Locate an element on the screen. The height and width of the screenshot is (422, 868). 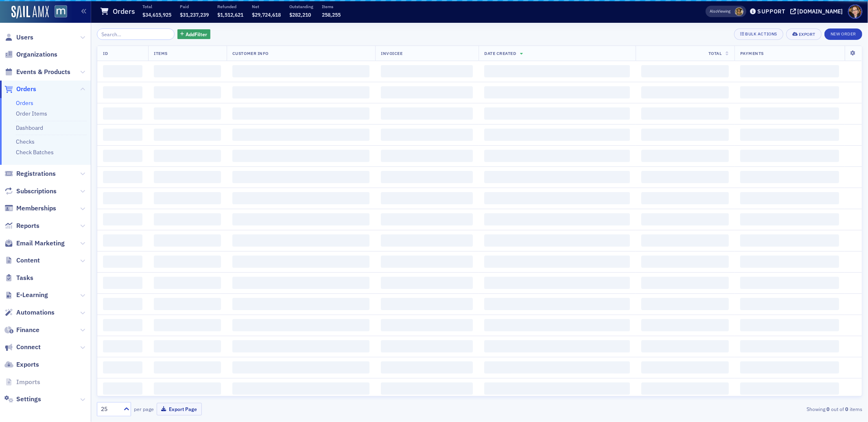
span: Finance is located at coordinates (27, 330).